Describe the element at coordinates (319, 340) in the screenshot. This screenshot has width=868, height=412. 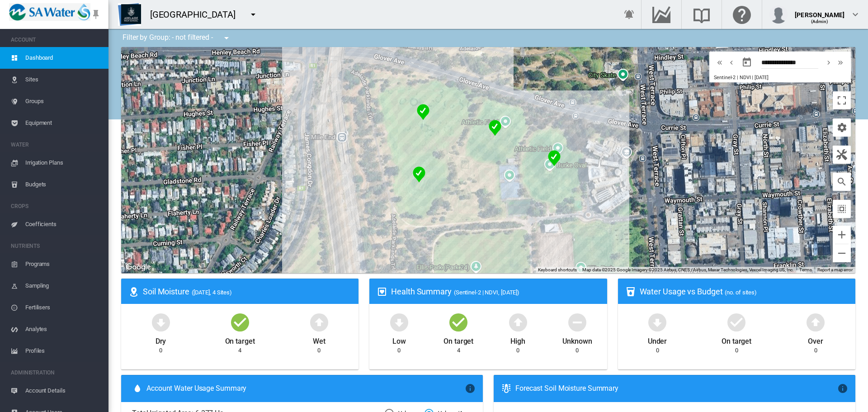
I see `div: Wet` at that location.